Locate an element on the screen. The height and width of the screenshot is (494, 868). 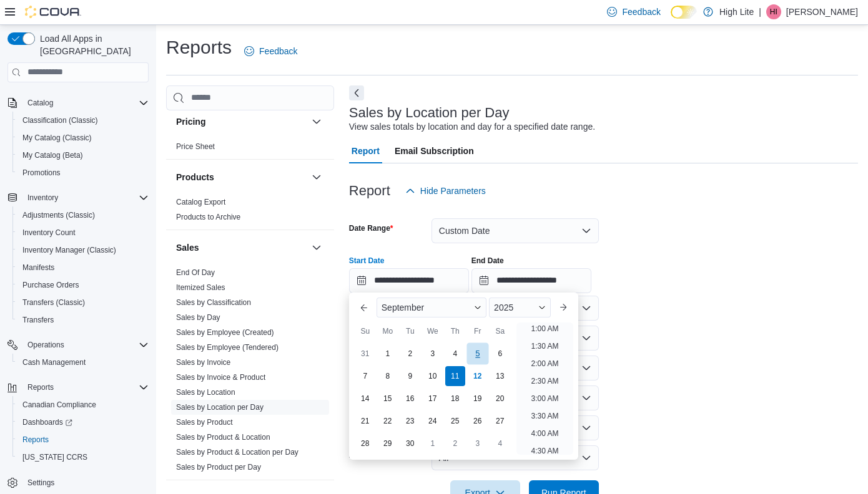
div: day-8 is located at coordinates (387, 377).